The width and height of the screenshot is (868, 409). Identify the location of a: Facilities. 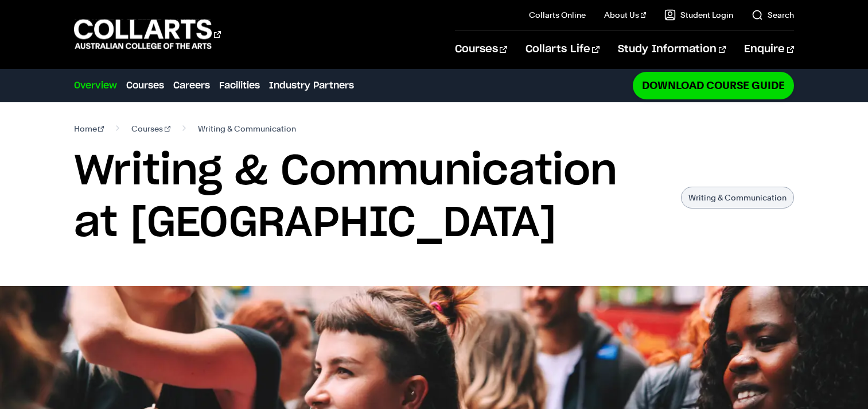
(239, 86).